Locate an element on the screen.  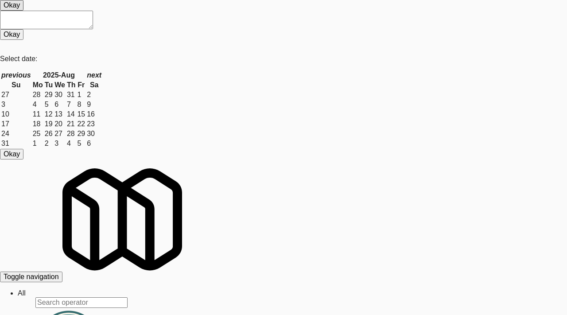
th: Tu is located at coordinates (49, 85).